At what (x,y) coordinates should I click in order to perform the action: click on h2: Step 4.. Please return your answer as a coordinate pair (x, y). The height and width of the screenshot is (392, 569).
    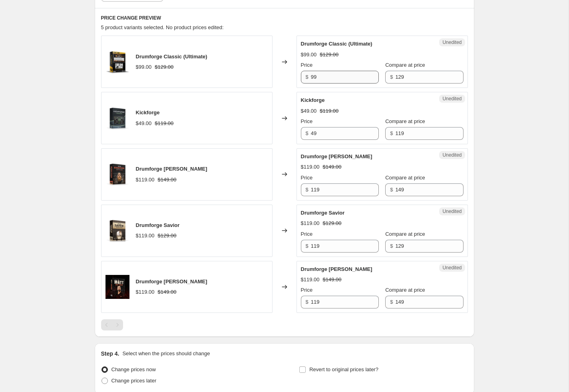
    Looking at the image, I should click on (110, 354).